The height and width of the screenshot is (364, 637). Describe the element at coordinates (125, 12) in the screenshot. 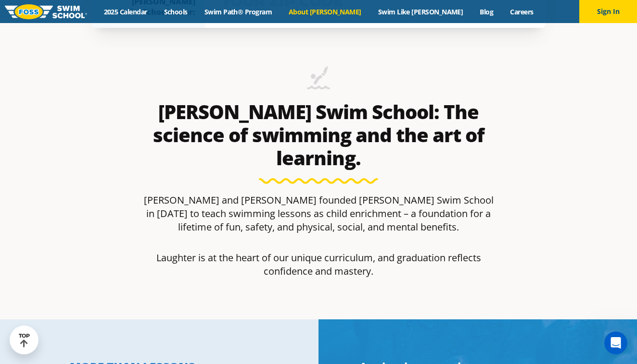

I see `a: 2025 Calendar` at that location.